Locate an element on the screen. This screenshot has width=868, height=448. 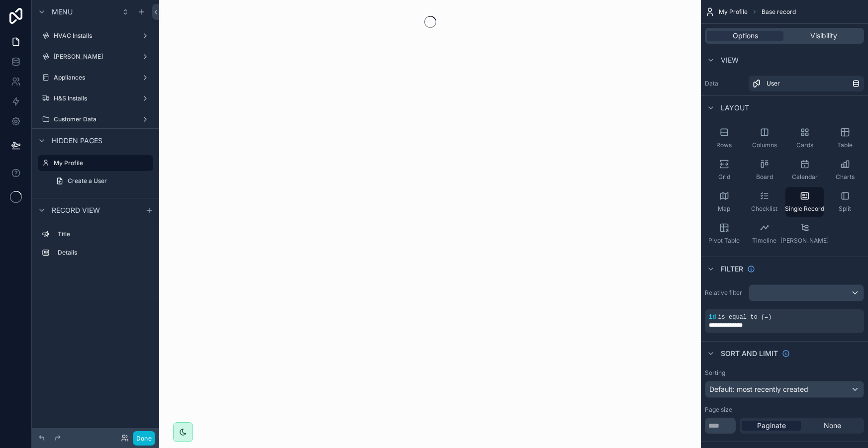
span: Paginate is located at coordinates (771, 425).